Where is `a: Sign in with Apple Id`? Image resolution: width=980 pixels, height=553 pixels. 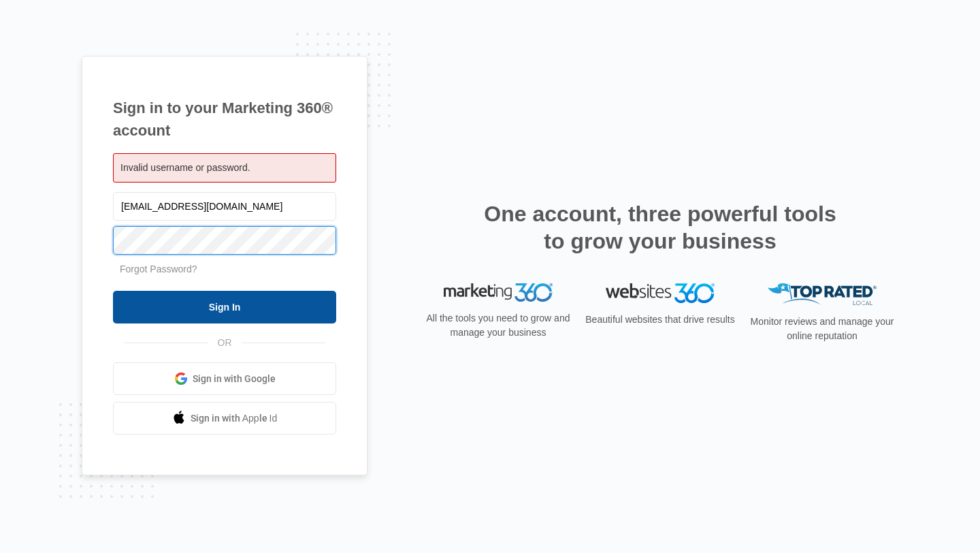 a: Sign in with Apple Id is located at coordinates (225, 419).